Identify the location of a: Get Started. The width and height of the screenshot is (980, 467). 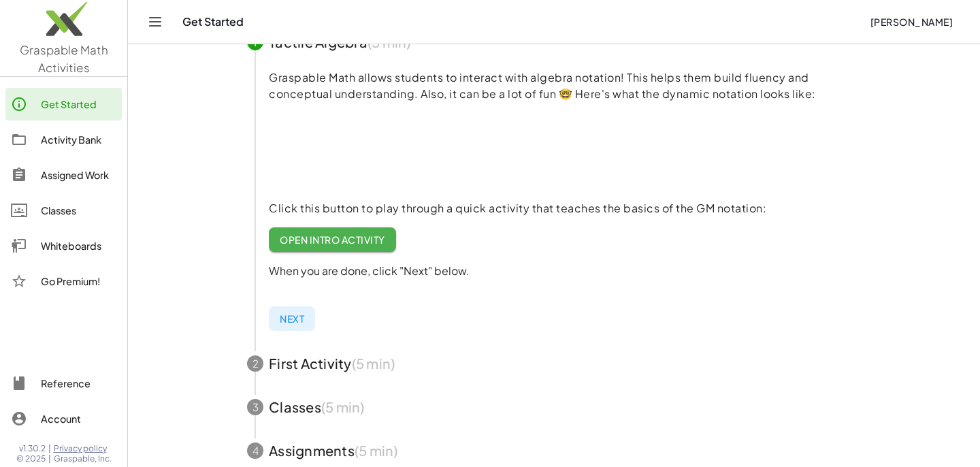
(63, 104).